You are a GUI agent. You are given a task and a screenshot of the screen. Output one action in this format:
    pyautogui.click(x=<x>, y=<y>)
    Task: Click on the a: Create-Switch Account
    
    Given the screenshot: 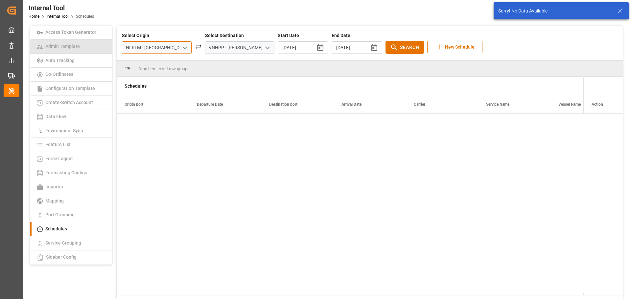 What is the action you would take?
    pyautogui.click(x=71, y=103)
    